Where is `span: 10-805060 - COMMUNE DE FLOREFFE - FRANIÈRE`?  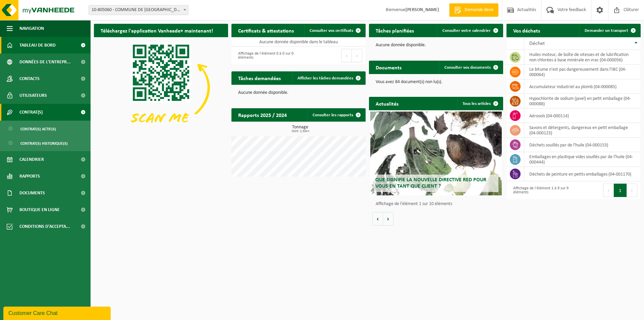 span: 10-805060 - COMMUNE DE FLOREFFE - FRANIÈRE is located at coordinates (138, 10).